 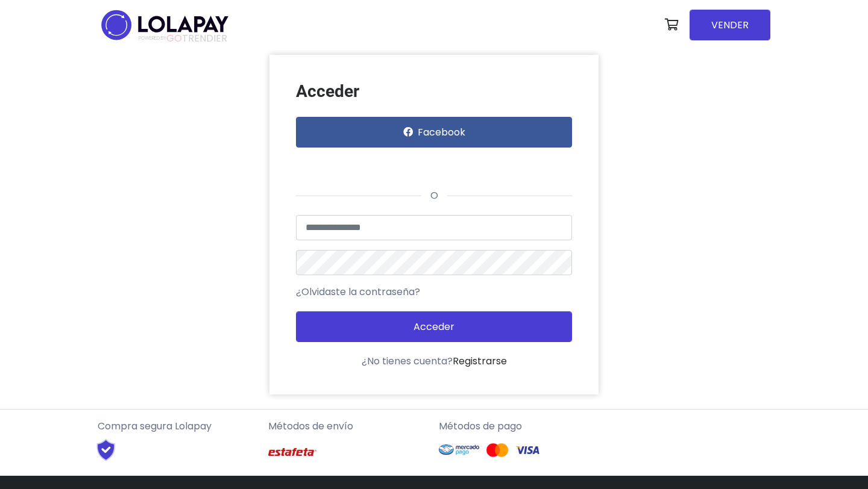 What do you see at coordinates (519, 427) in the screenshot?
I see `p: Métodos de pago` at bounding box center [519, 427].